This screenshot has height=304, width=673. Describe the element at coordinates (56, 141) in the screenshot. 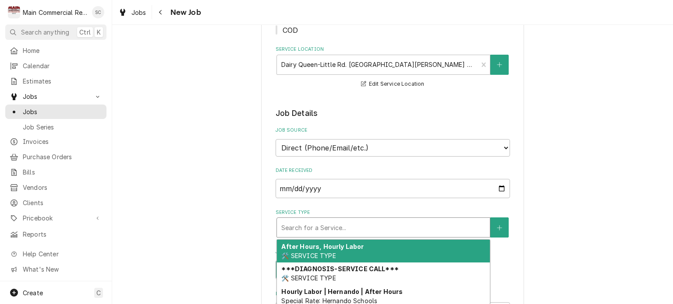

I see `a: Invoices` at that location.